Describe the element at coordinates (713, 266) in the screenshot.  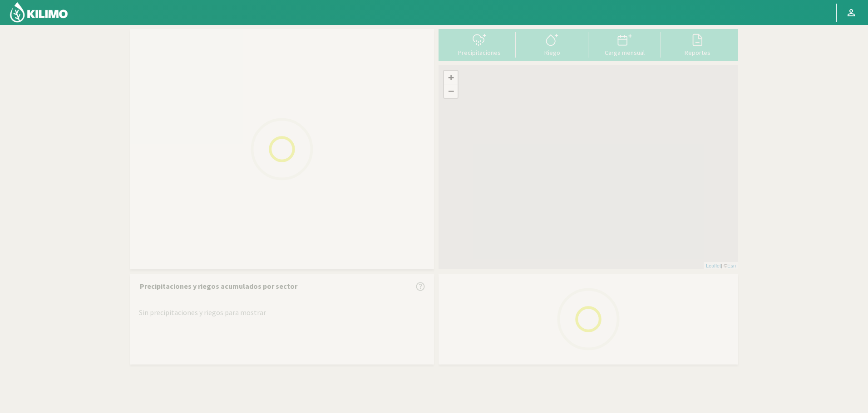
I see `a: Leaflet` at that location.